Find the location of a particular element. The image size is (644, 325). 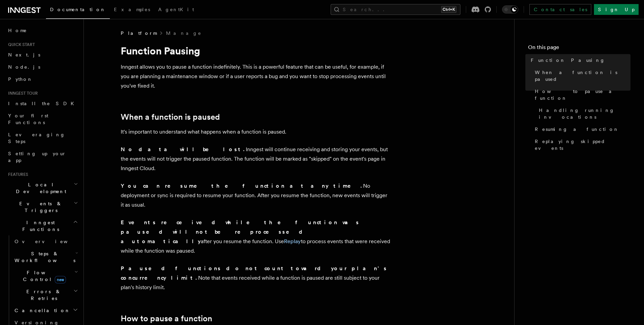

span: Next.js is located at coordinates (24, 55).